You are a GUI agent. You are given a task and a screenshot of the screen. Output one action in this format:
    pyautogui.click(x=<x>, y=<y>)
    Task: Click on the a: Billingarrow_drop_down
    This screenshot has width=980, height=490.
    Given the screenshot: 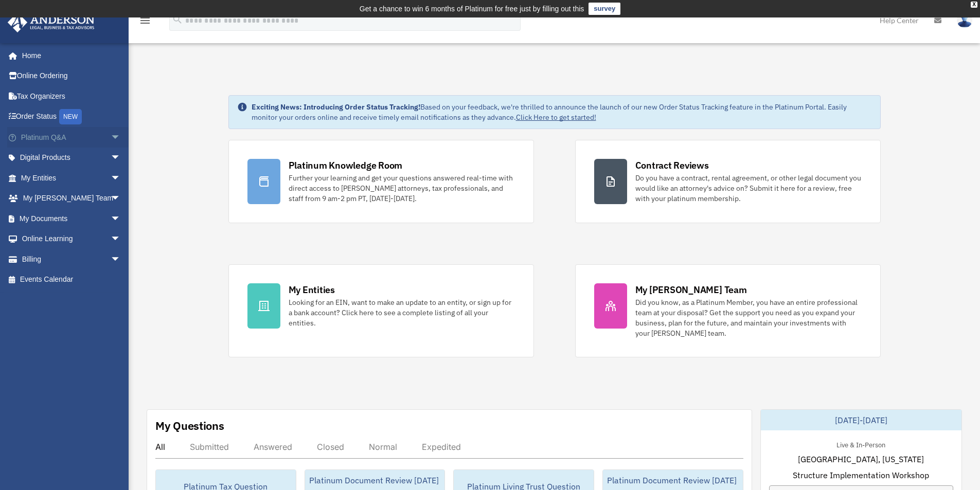 What is the action you would take?
    pyautogui.click(x=71, y=259)
    